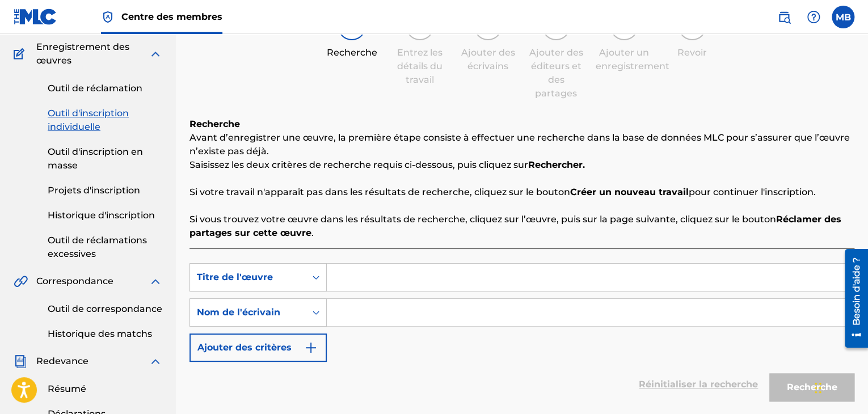 This screenshot has width=868, height=414. Describe the element at coordinates (632, 59) in the screenshot. I see `font: Ajouter un enregistrement` at that location.